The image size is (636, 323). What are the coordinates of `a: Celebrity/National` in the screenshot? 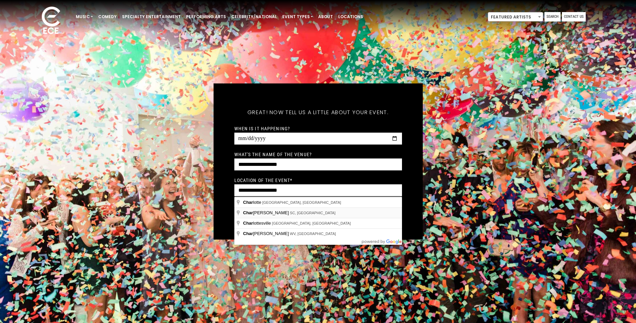 It's located at (254, 17).